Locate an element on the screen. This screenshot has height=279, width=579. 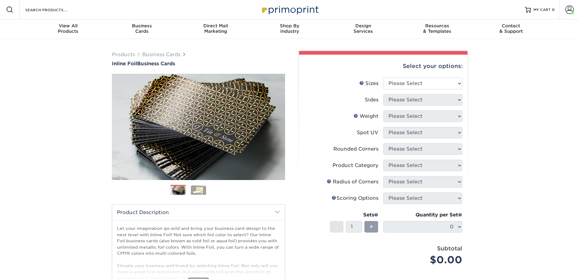
img: Business Cards 02 is located at coordinates (199, 190).